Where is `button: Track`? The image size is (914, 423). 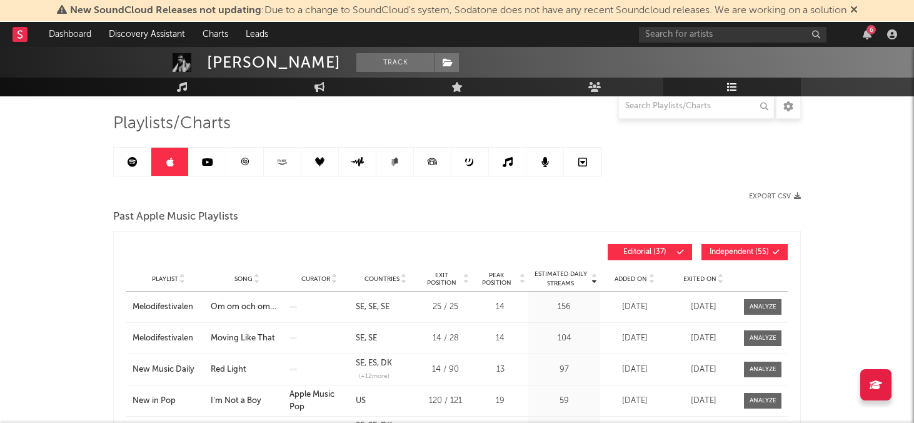 button: Track is located at coordinates (395, 63).